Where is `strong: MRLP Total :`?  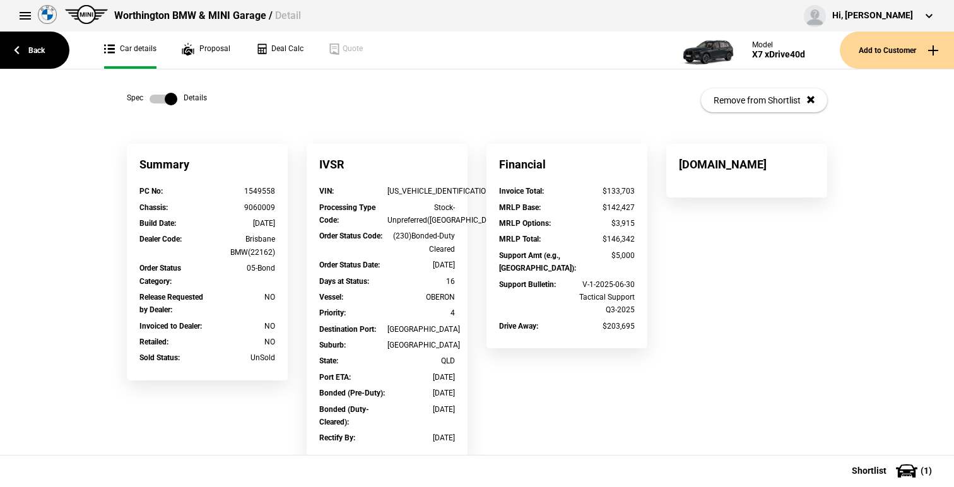
strong: MRLP Total : is located at coordinates (520, 239).